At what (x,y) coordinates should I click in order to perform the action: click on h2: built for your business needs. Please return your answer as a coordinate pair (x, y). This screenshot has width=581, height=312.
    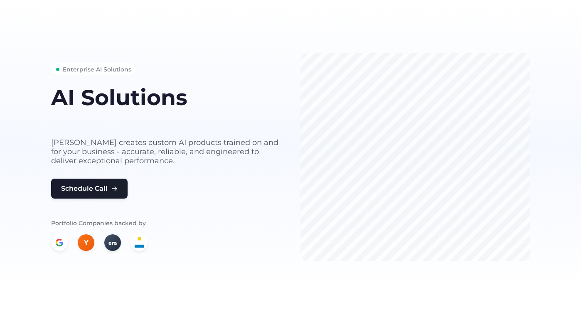
    Looking at the image, I should click on (166, 120).